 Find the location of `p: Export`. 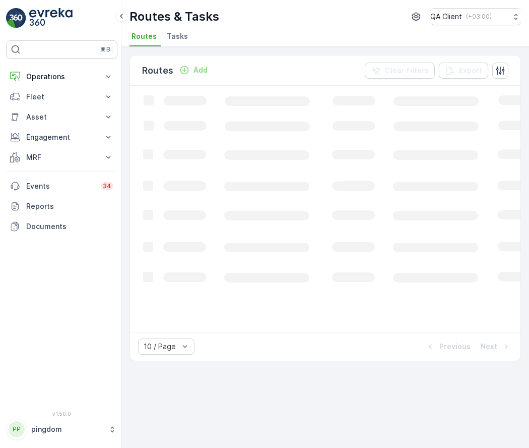

p: Export is located at coordinates (471, 71).